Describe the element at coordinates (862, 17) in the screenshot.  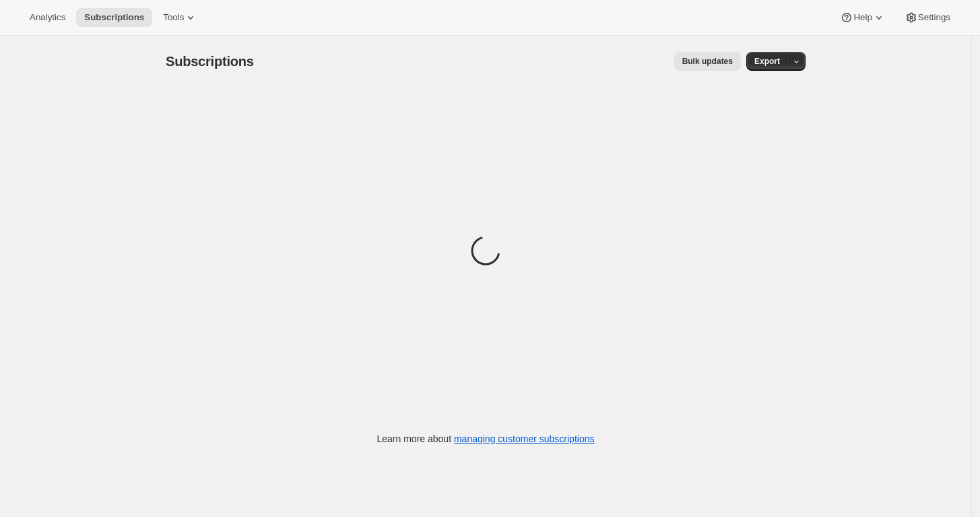
I see `span: Help` at that location.